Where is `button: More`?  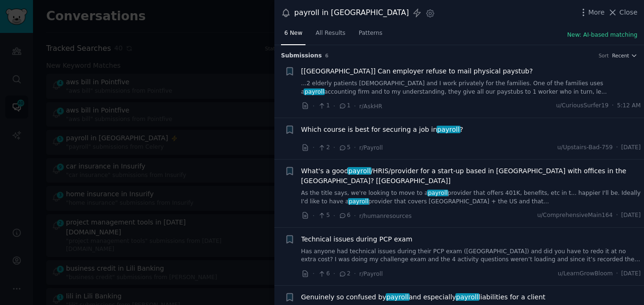 button: More is located at coordinates (592, 12).